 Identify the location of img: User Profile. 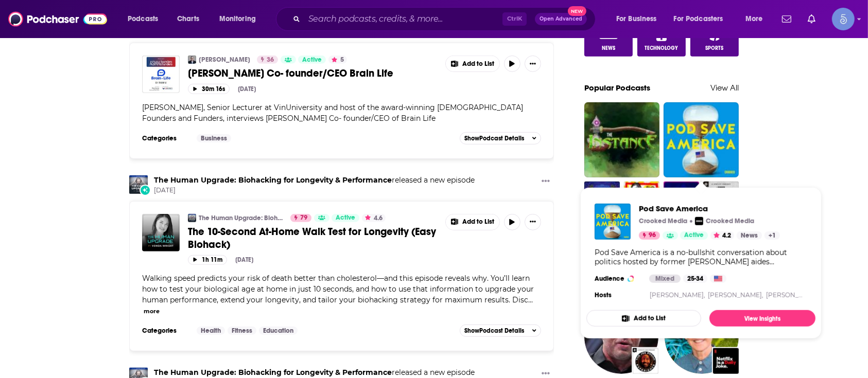
(843, 19).